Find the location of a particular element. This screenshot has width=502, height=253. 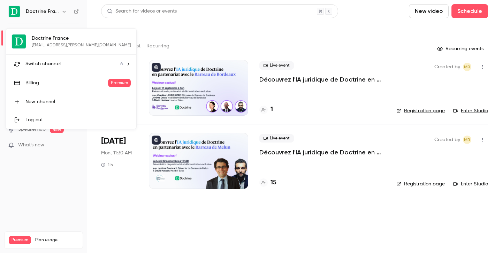

div: New channel is located at coordinates (78, 102).